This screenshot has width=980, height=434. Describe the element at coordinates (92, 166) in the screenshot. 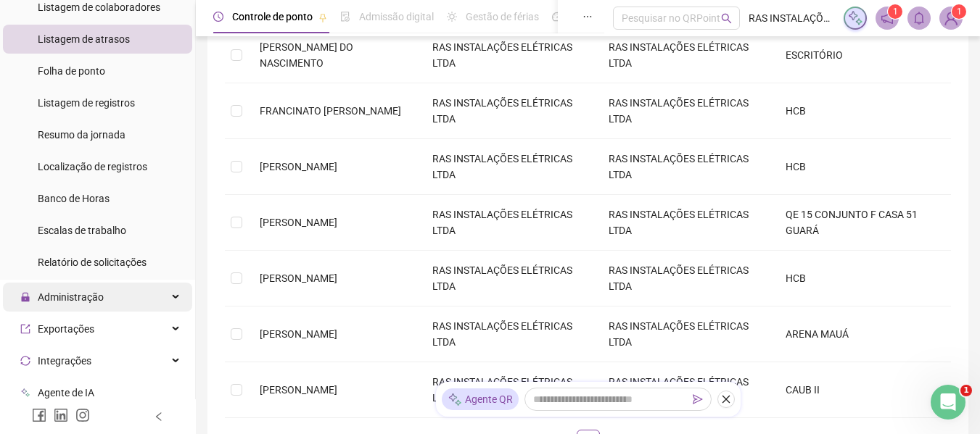

I see `span: Localização de registros` at that location.